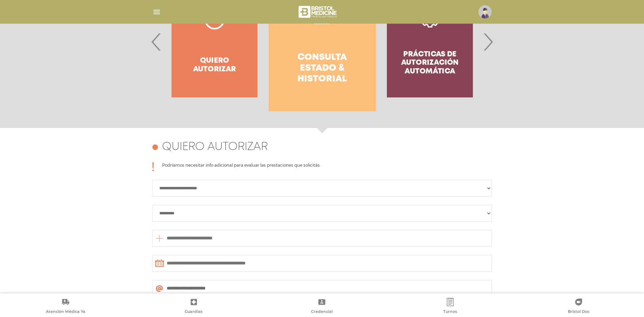 The image size is (644, 317). Describe the element at coordinates (450, 307) in the screenshot. I see `a: Turnos` at that location.